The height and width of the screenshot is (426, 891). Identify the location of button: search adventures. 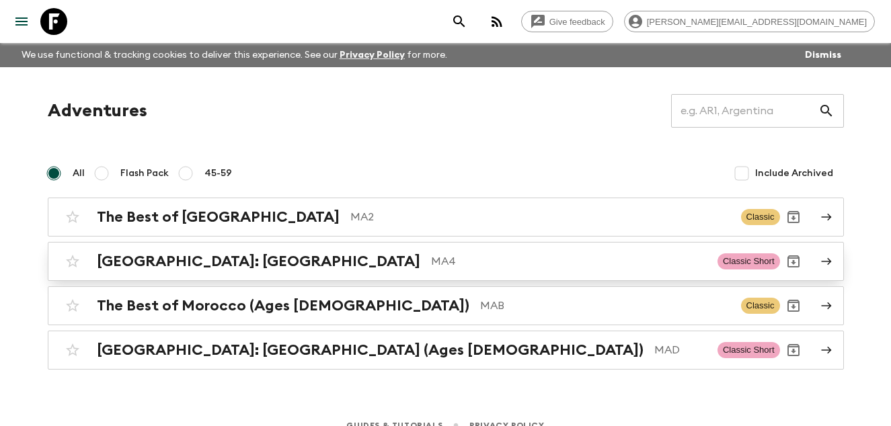
(459, 22).